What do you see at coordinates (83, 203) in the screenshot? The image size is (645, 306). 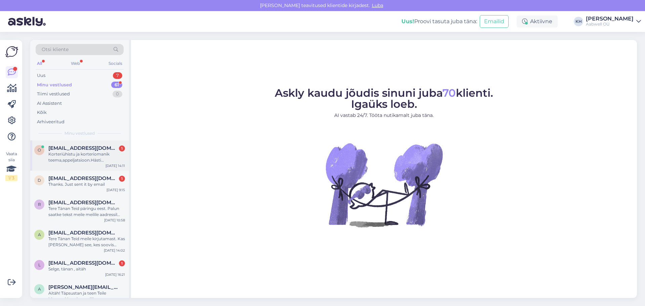 I see `span: raunouus@gmail.com` at bounding box center [83, 203].